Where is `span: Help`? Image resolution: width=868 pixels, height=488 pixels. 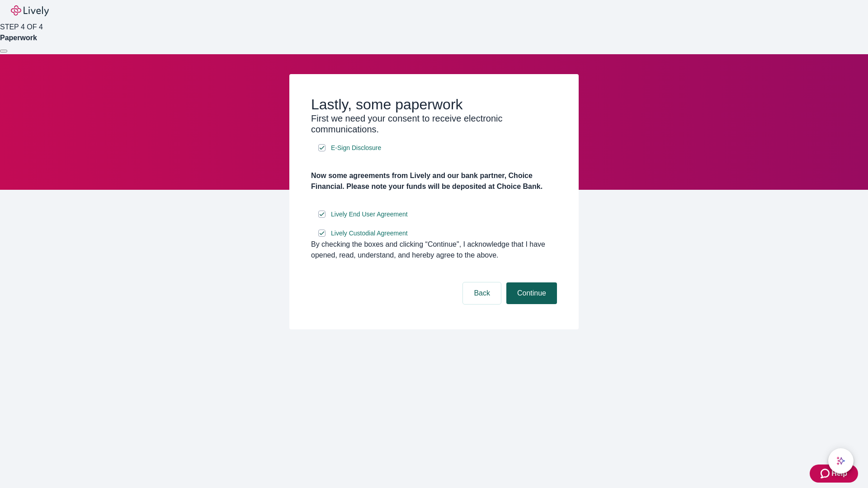
span: Help is located at coordinates (839, 473).